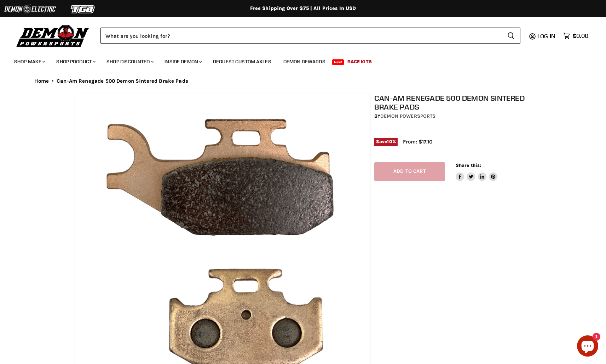 Image resolution: width=606 pixels, height=364 pixels. Describe the element at coordinates (75, 62) in the screenshot. I see `a: Shop Product` at that location.